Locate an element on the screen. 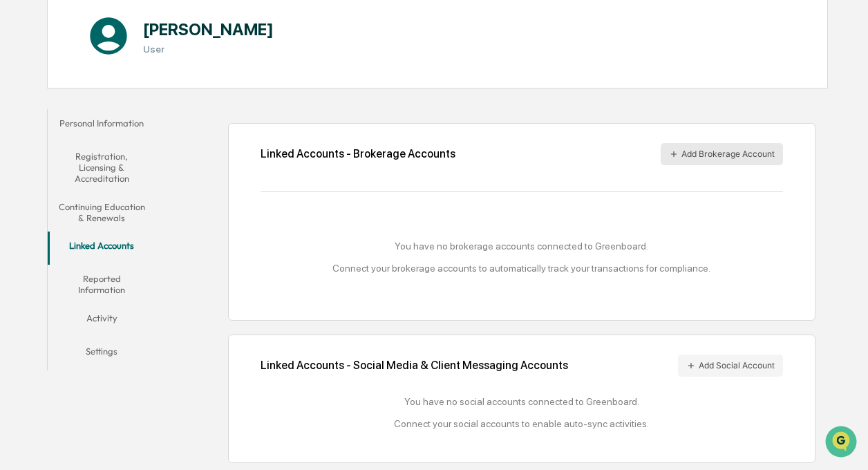 The image size is (868, 470). button: Continuing Education & Renewals is located at coordinates (102, 212).